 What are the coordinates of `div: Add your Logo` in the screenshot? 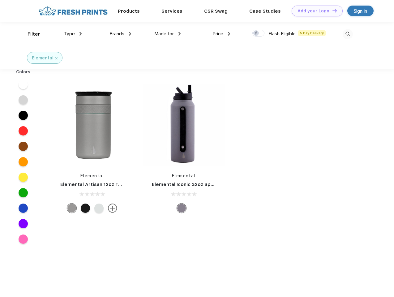 It's located at (313, 11).